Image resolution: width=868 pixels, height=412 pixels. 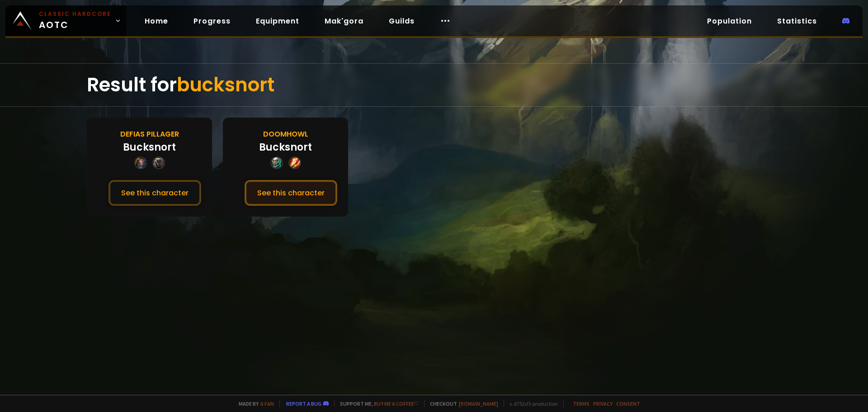 What do you see at coordinates (278, 21) in the screenshot?
I see `a: Equipment` at bounding box center [278, 21].